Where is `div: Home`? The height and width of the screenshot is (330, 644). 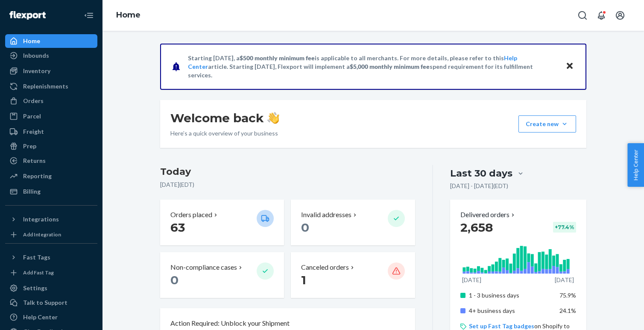
div: Home is located at coordinates (32, 41).